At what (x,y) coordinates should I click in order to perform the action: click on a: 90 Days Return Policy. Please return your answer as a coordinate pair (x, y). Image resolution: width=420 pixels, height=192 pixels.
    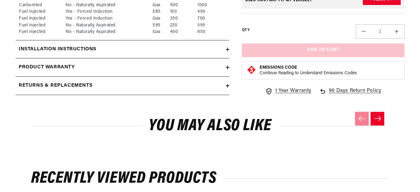
    Looking at the image, I should click on (350, 94).